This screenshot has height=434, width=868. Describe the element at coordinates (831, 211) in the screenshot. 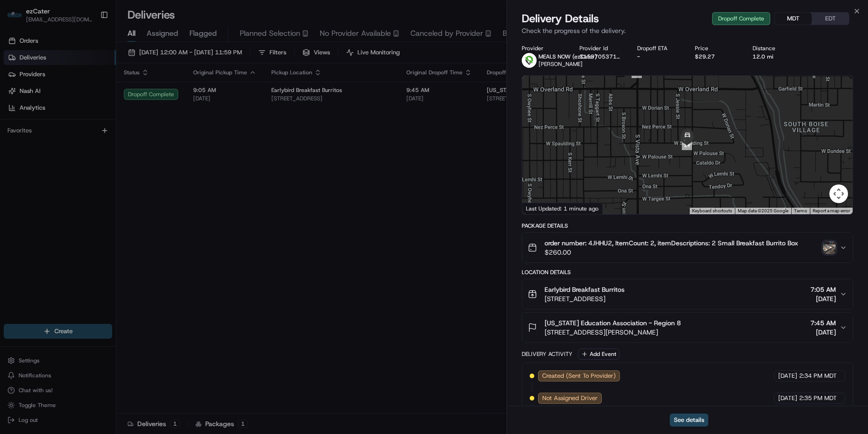

I see `a: Report a map error` at that location.